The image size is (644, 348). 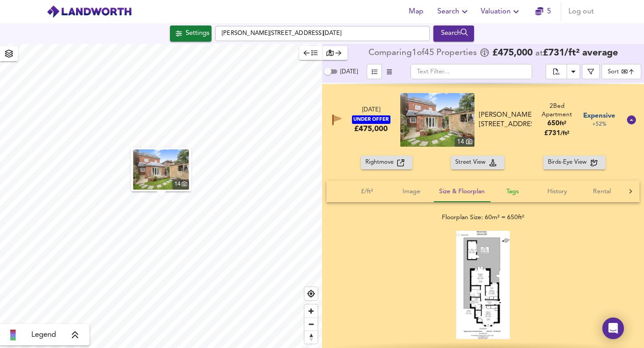 What do you see at coordinates (556, 133) in the screenshot?
I see `span: £ 731` at bounding box center [556, 133].